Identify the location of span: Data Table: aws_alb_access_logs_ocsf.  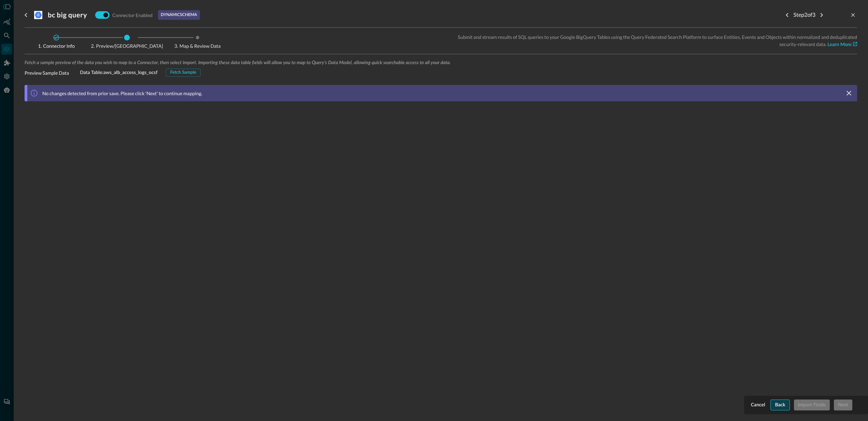
(118, 73).